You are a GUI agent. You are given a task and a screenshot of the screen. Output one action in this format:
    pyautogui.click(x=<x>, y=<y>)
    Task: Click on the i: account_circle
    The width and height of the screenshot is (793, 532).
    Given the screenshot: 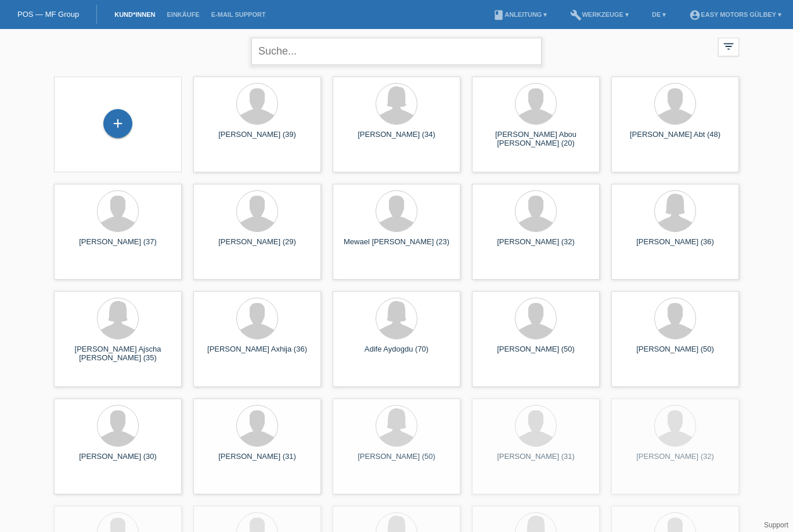 What is the action you would take?
    pyautogui.click(x=695, y=15)
    